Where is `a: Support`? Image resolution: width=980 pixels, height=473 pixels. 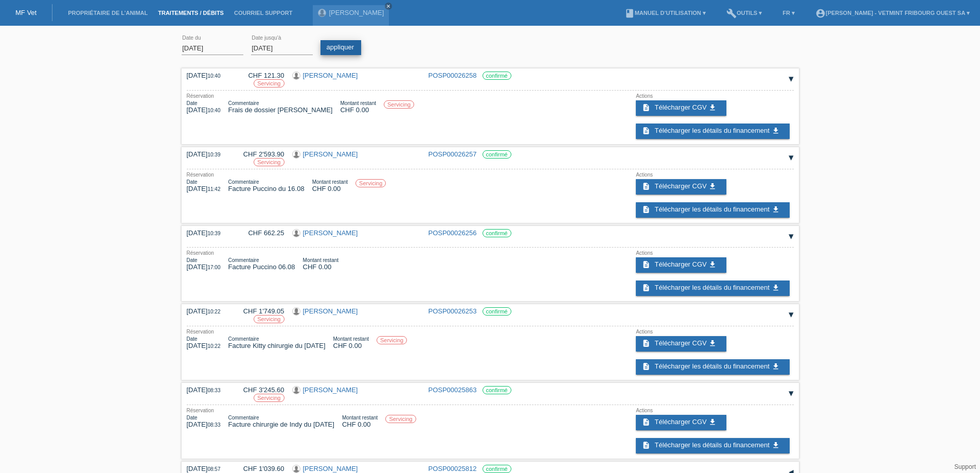 a: Support is located at coordinates (965, 467).